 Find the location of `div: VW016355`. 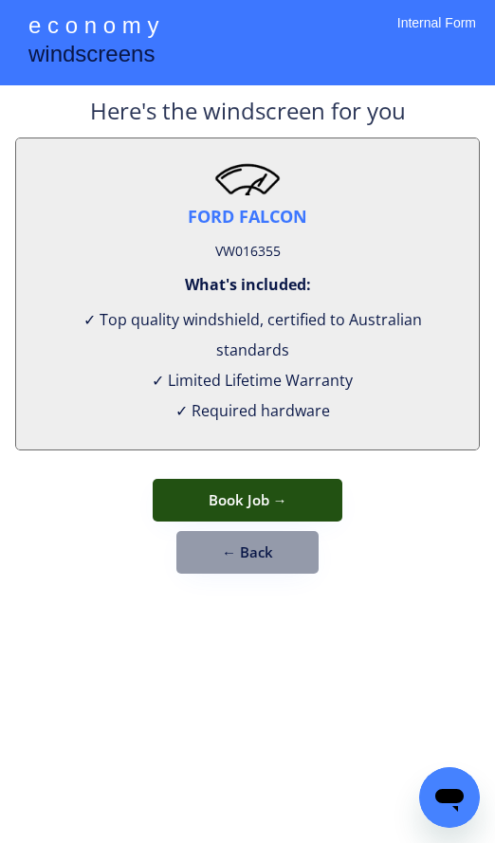

div: VW016355 is located at coordinates (247, 251).